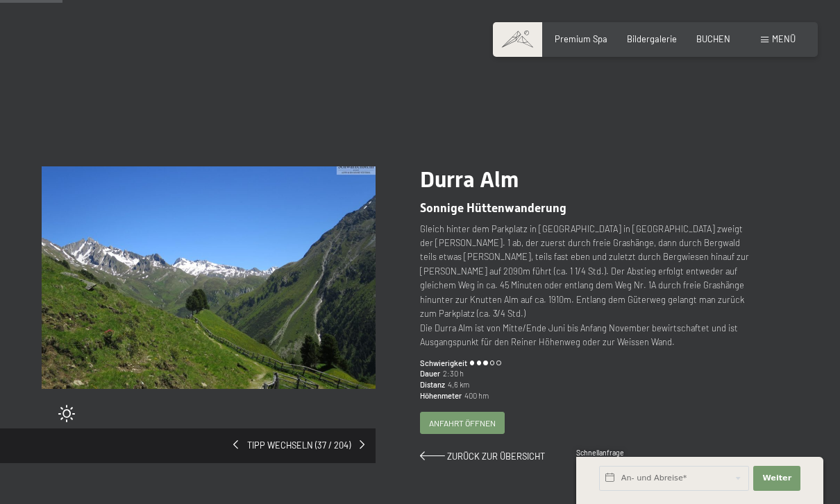  What do you see at coordinates (600, 453) in the screenshot?
I see `span: Schnellanfrage` at bounding box center [600, 453].